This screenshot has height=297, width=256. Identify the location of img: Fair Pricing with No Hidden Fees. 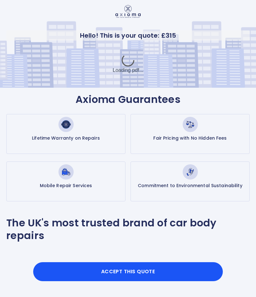
(190, 124).